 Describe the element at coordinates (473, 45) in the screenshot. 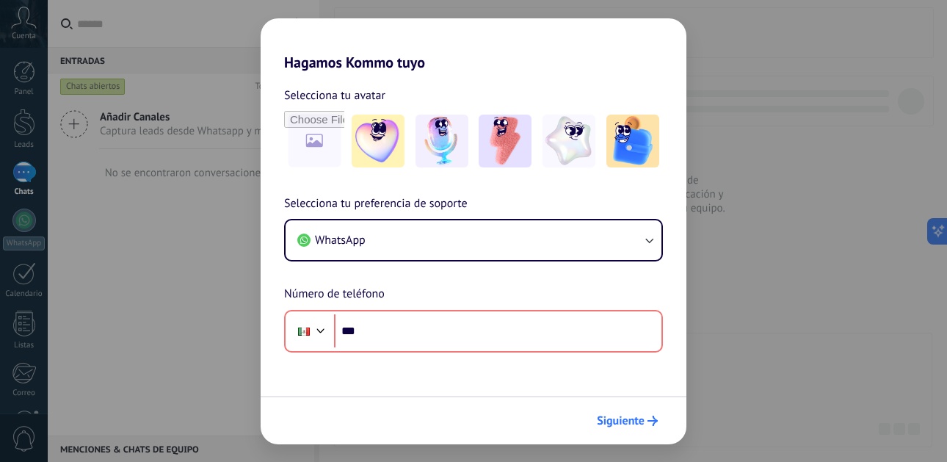

I see `h2: Hagamos Kommo tuyo` at that location.